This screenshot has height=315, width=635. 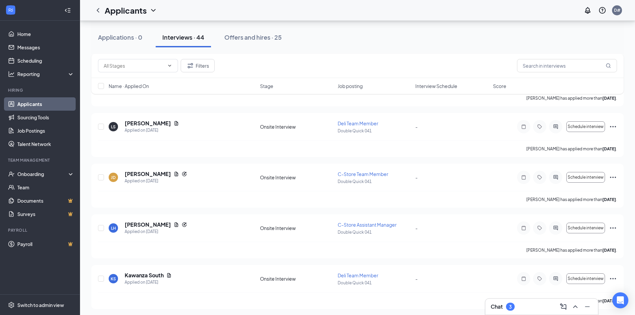 I want to click on span: Job posting, so click(x=350, y=86).